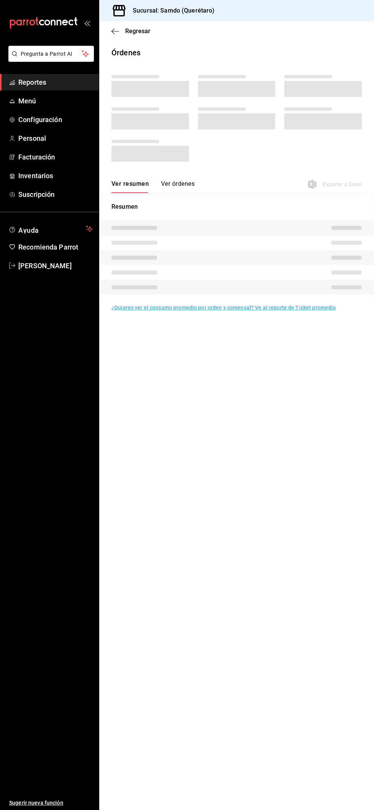 This screenshot has width=374, height=810. I want to click on a: ¿Quieres ver el consumo promedio por orden y comensal? Ve al reporte de Ticket promedio, so click(224, 308).